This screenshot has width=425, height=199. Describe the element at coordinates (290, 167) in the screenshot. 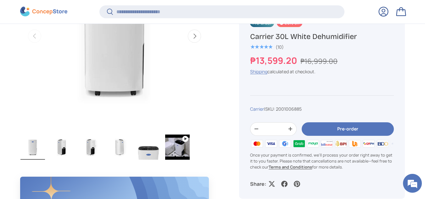

I see `strong: Terms and Conditions` at that location.